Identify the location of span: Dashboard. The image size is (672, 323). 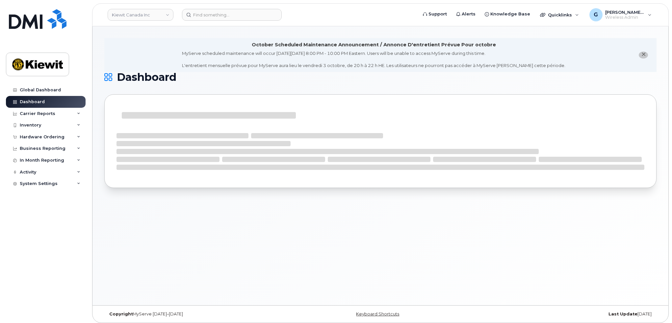
(146, 77).